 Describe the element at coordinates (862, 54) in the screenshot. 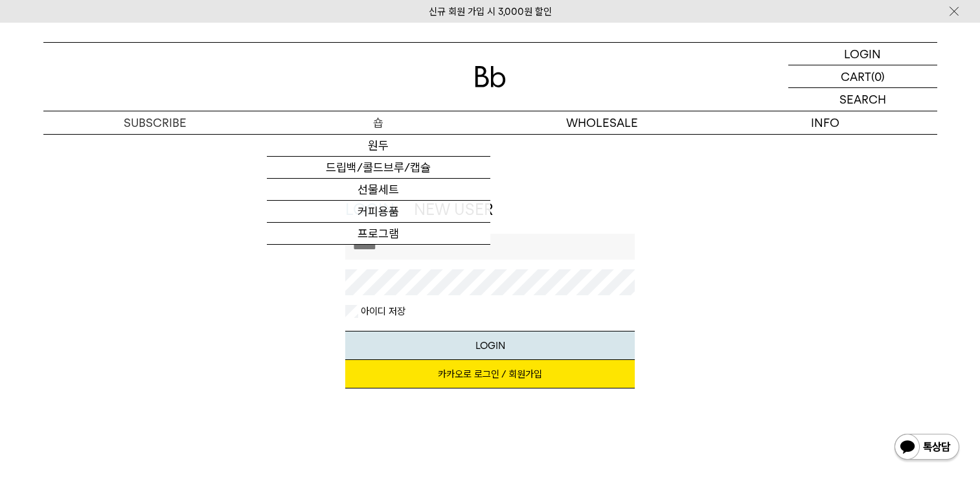

I see `p: LOGIN` at that location.